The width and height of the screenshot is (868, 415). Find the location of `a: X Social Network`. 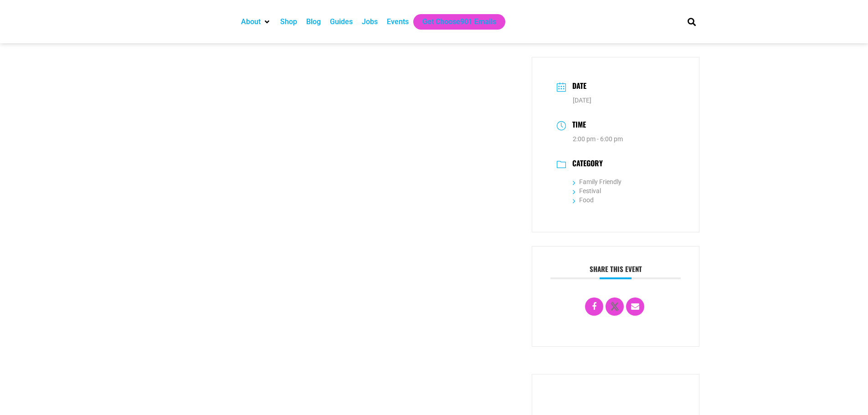

a: X Social Network is located at coordinates (615, 307).